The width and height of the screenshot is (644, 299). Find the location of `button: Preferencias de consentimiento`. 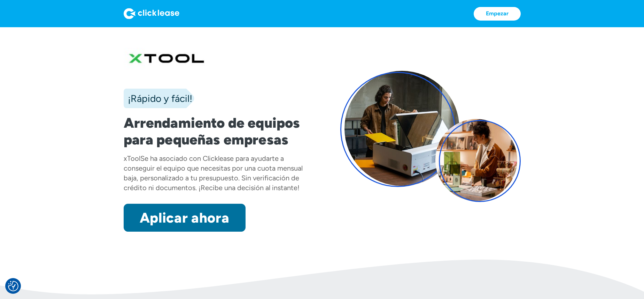

button: Preferencias de consentimiento is located at coordinates (13, 286).